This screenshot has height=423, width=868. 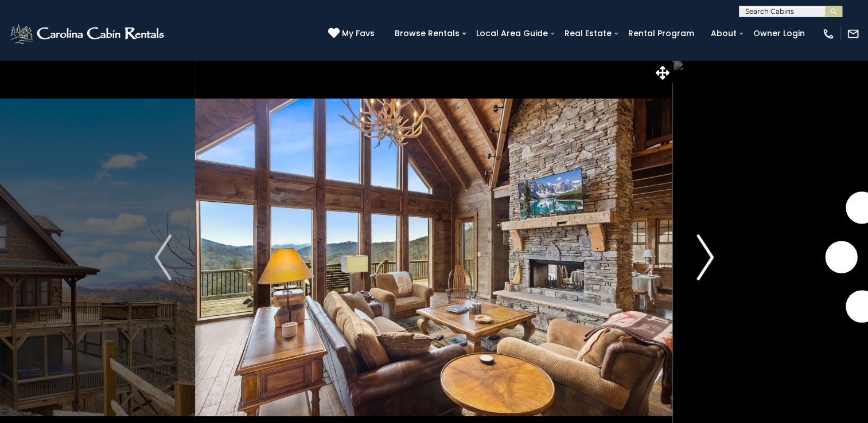 I want to click on img: phone-regular-white.png, so click(x=829, y=34).